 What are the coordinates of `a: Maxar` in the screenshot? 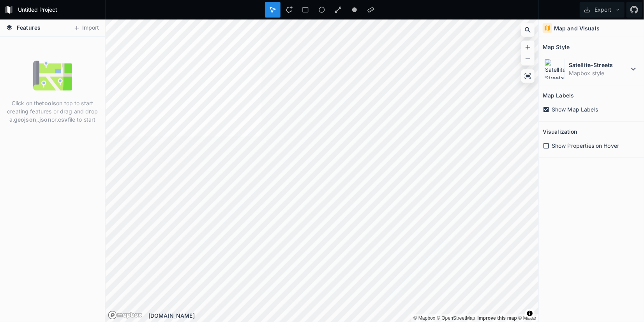 It's located at (527, 318).